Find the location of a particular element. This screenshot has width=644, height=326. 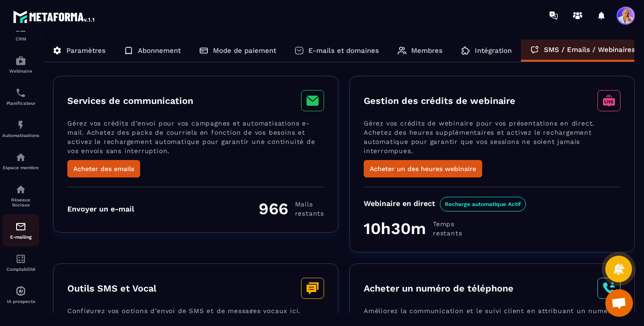

p: Intégration is located at coordinates (493, 50).